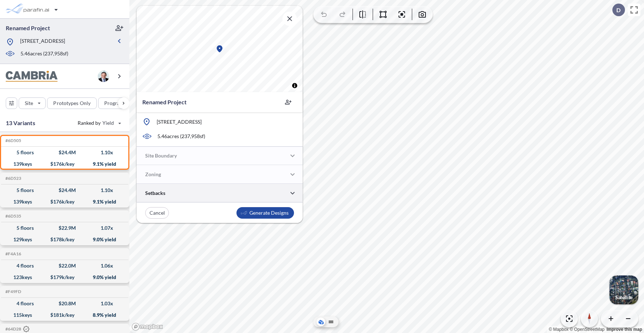 The height and width of the screenshot is (333, 644). I want to click on p: Site, so click(29, 103).